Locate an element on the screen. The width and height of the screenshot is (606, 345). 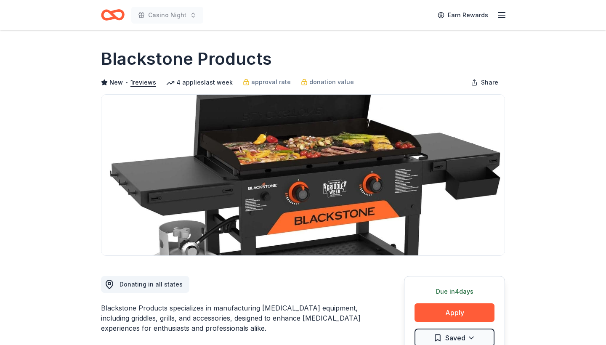
span: approval rate is located at coordinates (271, 82).